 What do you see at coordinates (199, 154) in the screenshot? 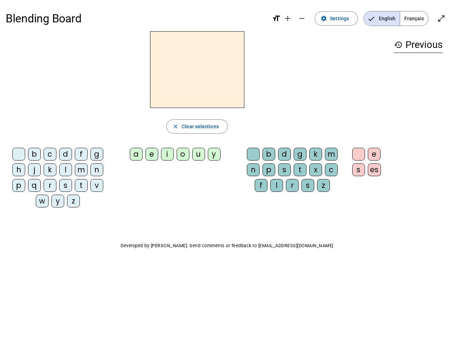
I see `div: u` at bounding box center [199, 154].